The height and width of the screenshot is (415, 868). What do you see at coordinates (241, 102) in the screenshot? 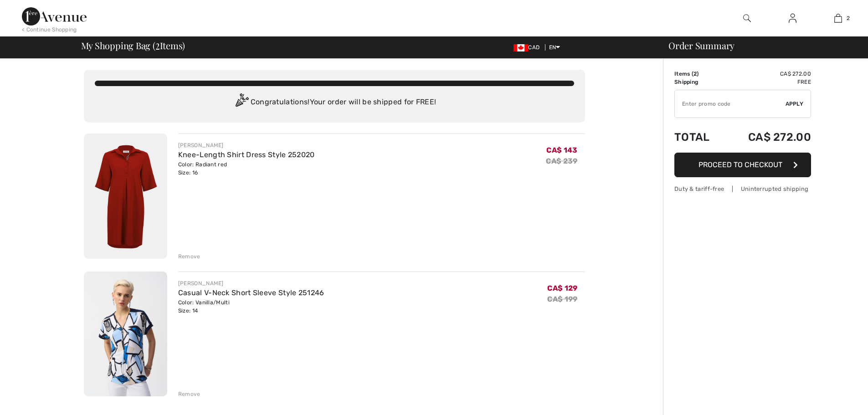
I see `img: Congratulation2.svg` at bounding box center [241, 102].